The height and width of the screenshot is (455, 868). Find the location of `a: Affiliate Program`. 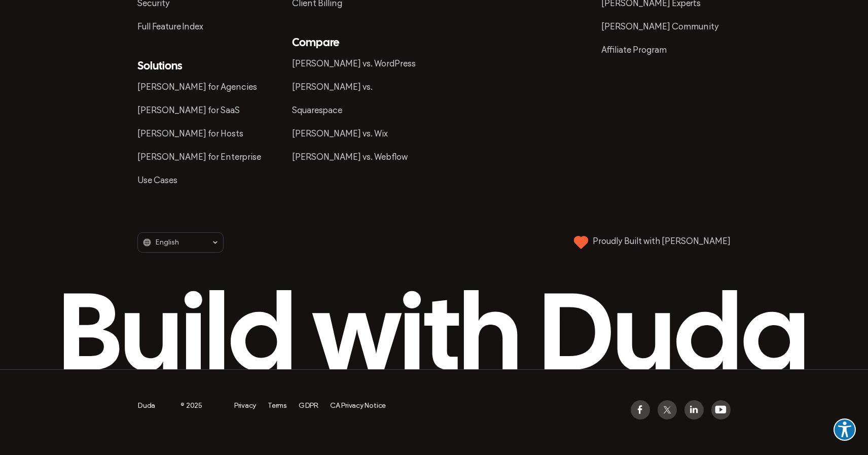

a: Affiliate Program is located at coordinates (634, 49).